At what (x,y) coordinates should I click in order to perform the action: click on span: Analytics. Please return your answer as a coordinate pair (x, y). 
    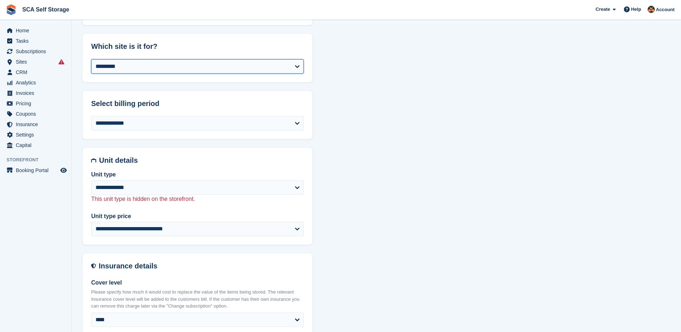
    Looking at the image, I should click on (37, 83).